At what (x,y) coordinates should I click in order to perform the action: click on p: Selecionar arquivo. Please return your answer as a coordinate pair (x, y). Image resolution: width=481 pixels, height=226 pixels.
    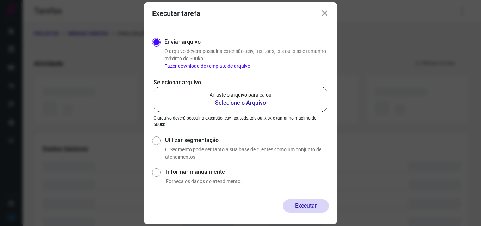
    Looking at the image, I should click on (241, 82).